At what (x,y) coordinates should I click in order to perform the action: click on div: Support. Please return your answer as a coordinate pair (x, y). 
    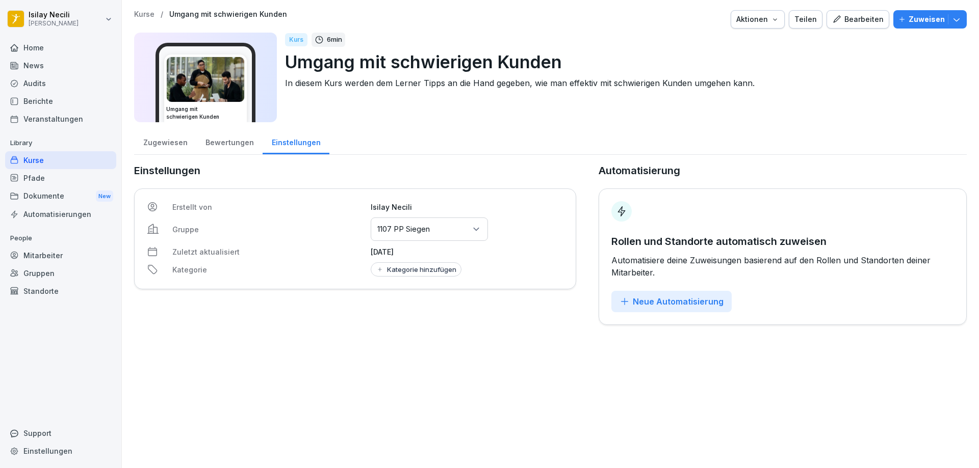
    Looking at the image, I should click on (61, 433).